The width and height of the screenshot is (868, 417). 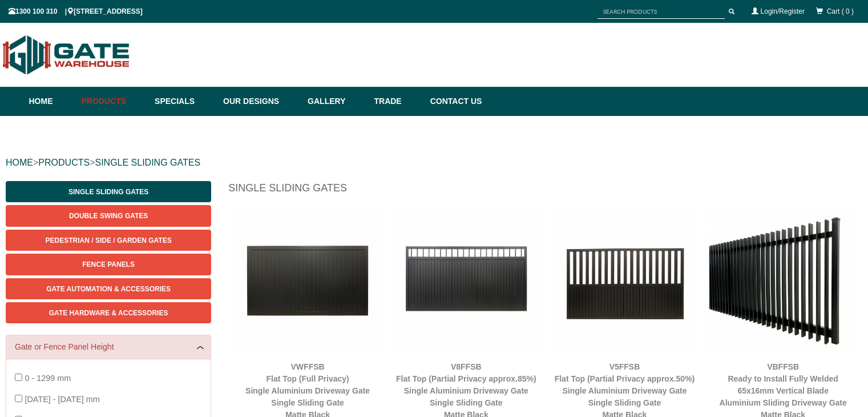 What do you see at coordinates (53, 101) in the screenshot?
I see `a: Home` at bounding box center [53, 101].